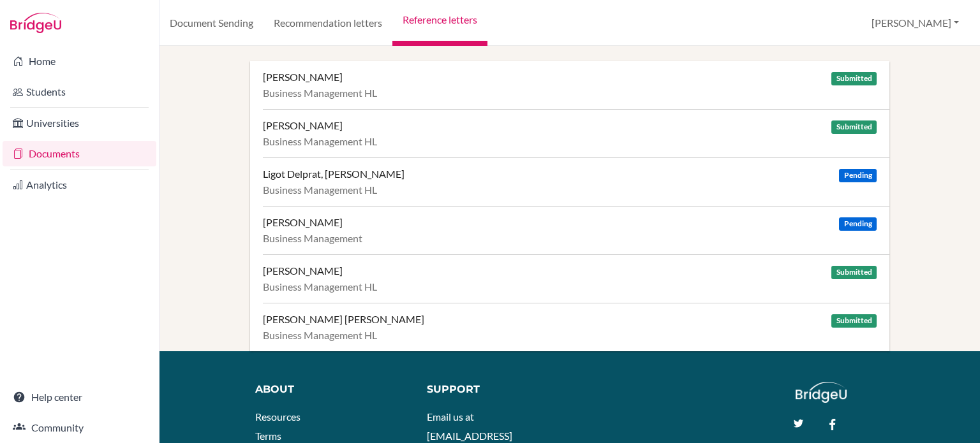  Describe the element at coordinates (79, 428) in the screenshot. I see `a: Community` at that location.